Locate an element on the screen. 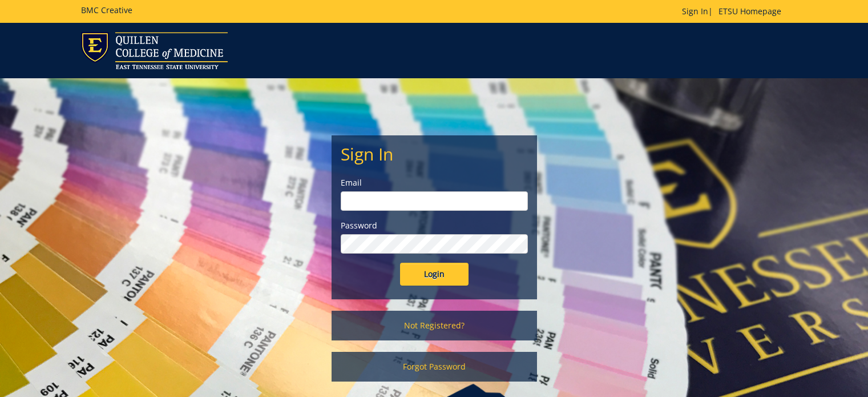  a: Forgot Password is located at coordinates (434, 366).